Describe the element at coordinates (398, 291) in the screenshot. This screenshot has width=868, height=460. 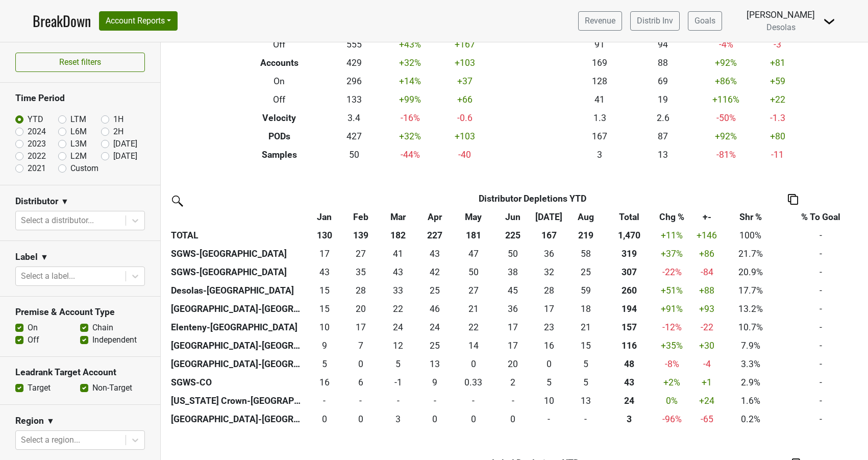
I see `div: 33` at that location.